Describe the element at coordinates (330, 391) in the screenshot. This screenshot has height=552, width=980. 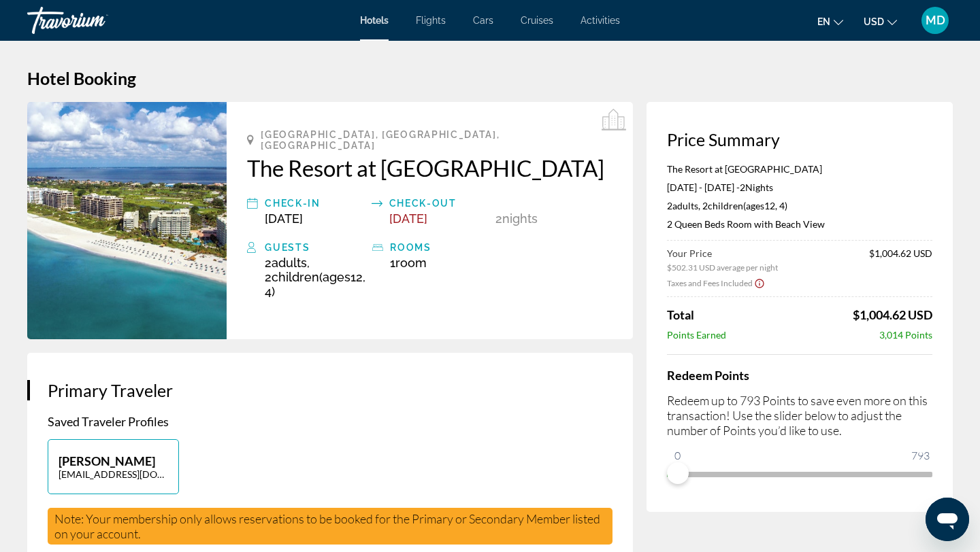
I see `h3: Primary Traveler` at that location.